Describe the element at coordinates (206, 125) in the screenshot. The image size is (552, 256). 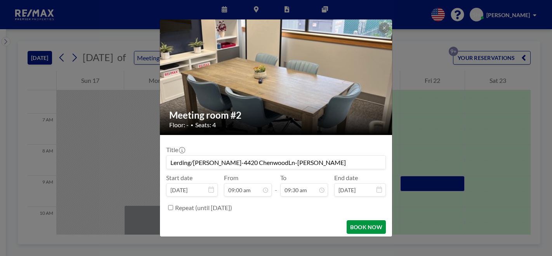
I see `span: Seats: 4` at that location.